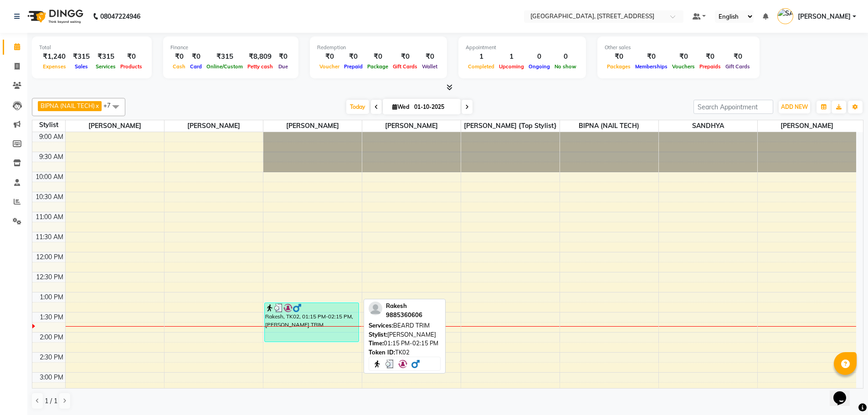 The height and width of the screenshot is (415, 868). What do you see at coordinates (52, 337) in the screenshot?
I see `div: 2:00 PM` at bounding box center [52, 337].